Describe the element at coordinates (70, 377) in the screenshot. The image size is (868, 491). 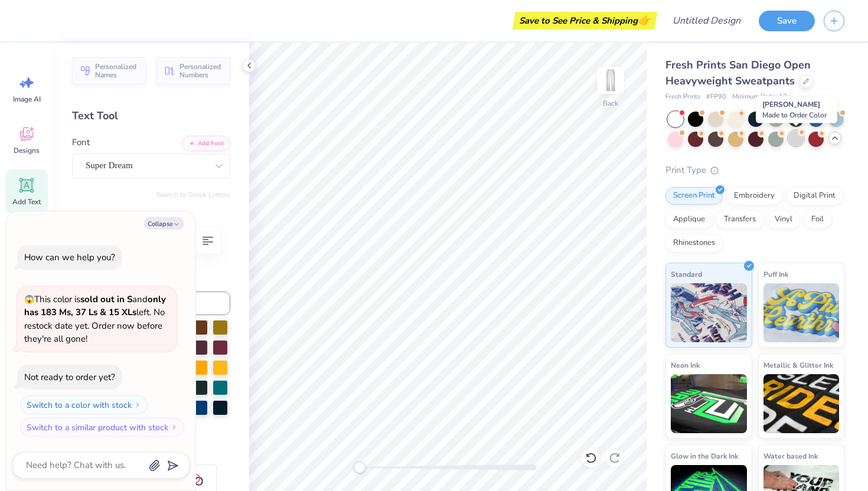
I see `div: Not ready to order yet?` at that location.